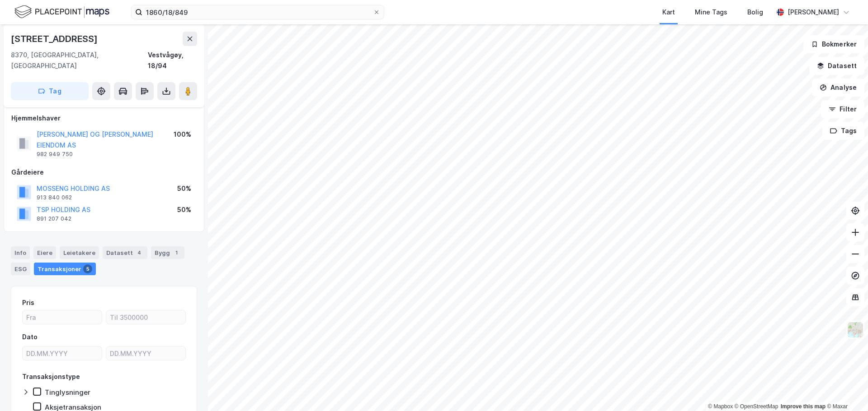  Describe the element at coordinates (88, 269) in the screenshot. I see `div: 5` at that location.